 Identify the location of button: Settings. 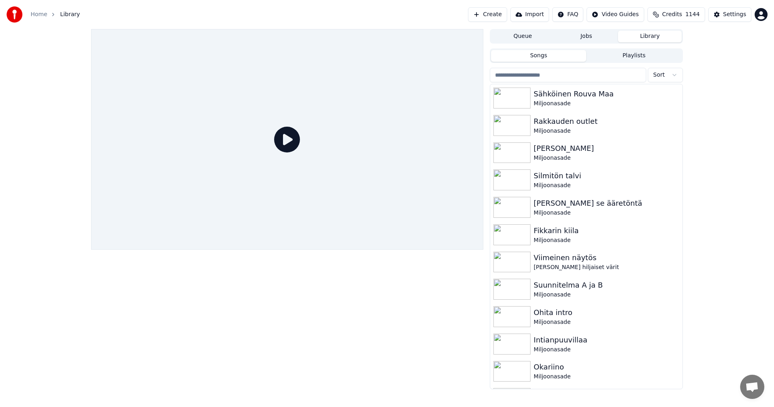
(729, 15).